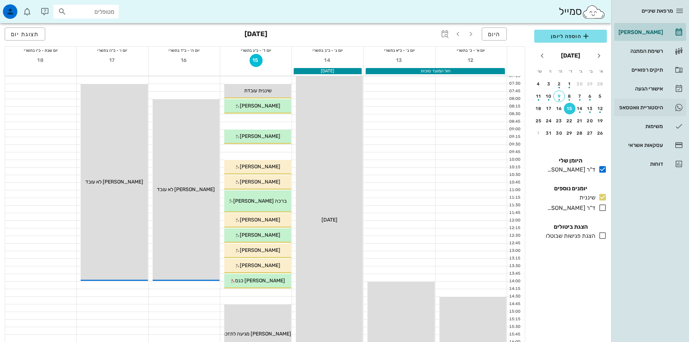 The image size is (689, 342). I want to click on div: 11, so click(539, 96).